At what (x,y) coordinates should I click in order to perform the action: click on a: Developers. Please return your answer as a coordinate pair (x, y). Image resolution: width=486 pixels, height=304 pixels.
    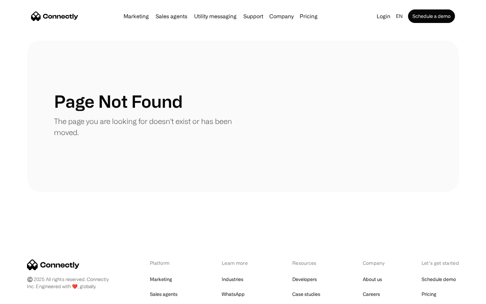
    Looking at the image, I should click on (304, 279).